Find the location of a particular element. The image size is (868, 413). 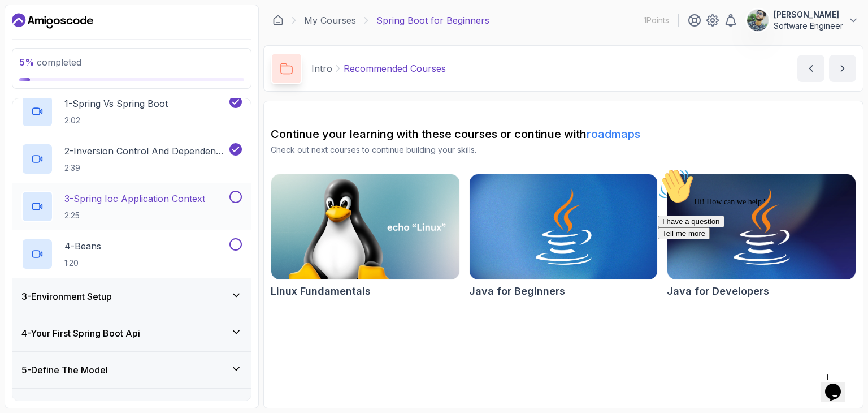

button: I have a question is located at coordinates (38, 58).